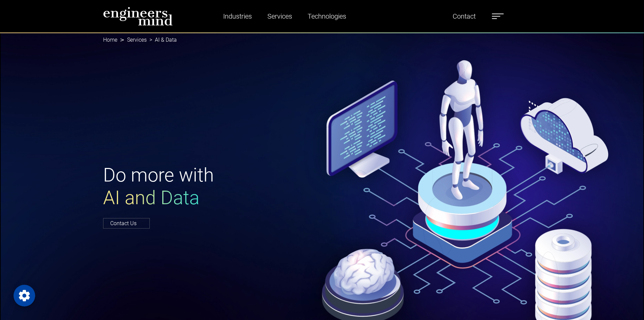 The image size is (644, 320). I want to click on a: Contact, so click(464, 16).